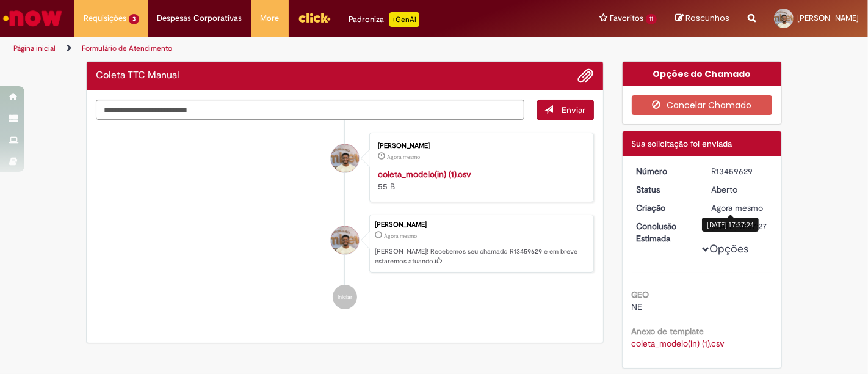 This screenshot has width=868, height=374. Describe the element at coordinates (424, 174) in the screenshot. I see `strong: coleta_modelo(in) (1).csv` at that location.